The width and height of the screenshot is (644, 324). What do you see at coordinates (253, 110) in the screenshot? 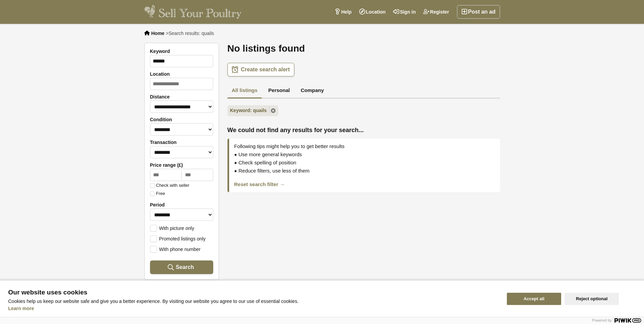
I see `a: Keyword: quails` at bounding box center [253, 110].